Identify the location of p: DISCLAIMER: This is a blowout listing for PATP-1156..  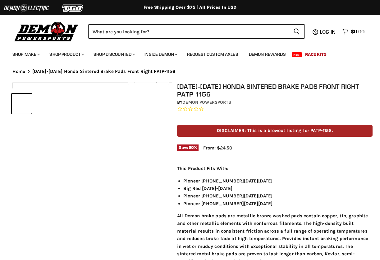
(275, 130).